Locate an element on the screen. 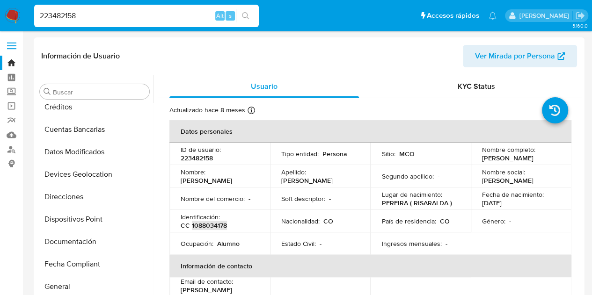  p: Ingresos mensuales : is located at coordinates (411, 244).